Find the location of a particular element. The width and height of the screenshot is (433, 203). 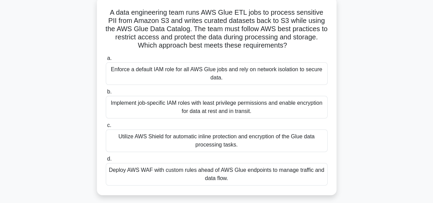

span: a. is located at coordinates (109, 58).